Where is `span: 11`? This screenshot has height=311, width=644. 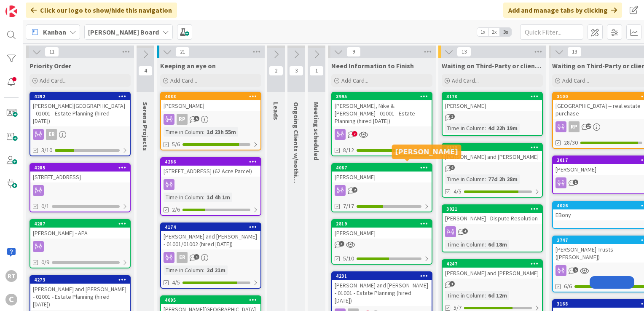 span: 11 is located at coordinates (52, 52).